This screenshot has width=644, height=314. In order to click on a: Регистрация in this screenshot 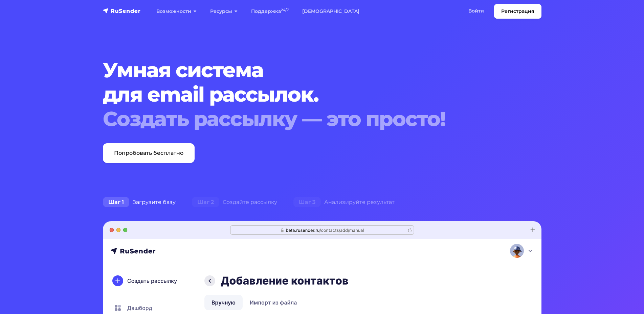, I will do `click(518, 11)`.